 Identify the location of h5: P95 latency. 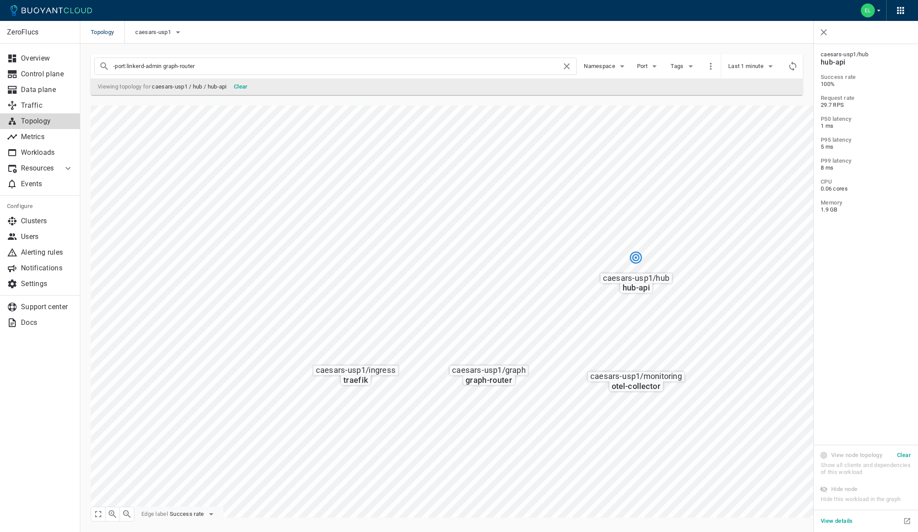
(866, 140).